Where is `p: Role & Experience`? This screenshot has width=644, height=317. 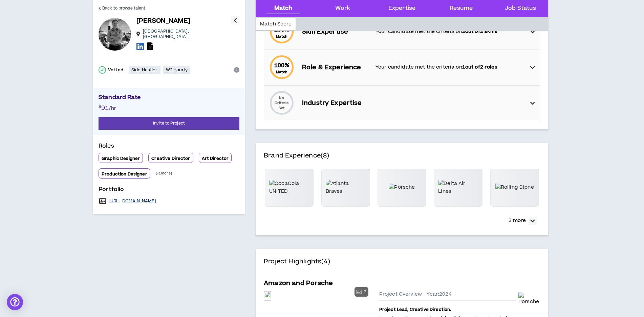 p: Role & Experience is located at coordinates (336, 68).